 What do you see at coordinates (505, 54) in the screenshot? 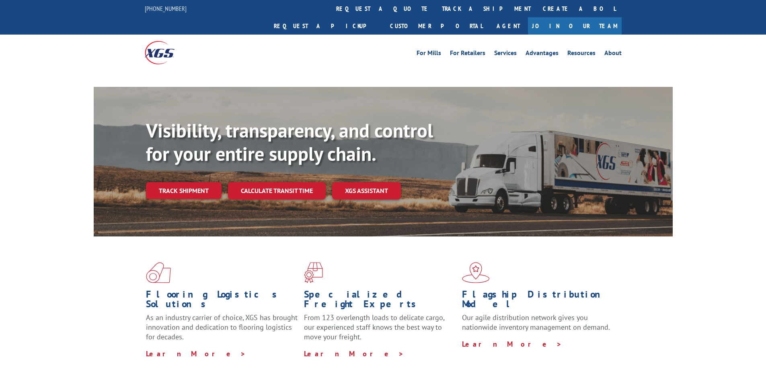
I see `a: Services` at bounding box center [505, 54].